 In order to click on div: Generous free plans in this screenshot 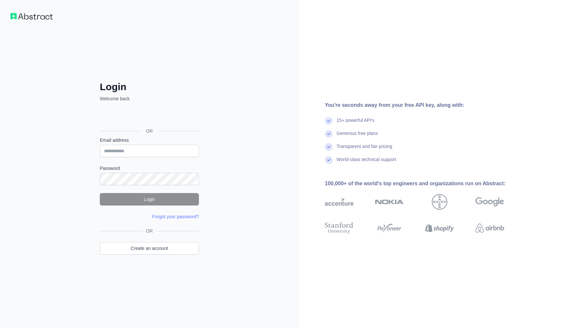, I will do `click(357, 136)`.